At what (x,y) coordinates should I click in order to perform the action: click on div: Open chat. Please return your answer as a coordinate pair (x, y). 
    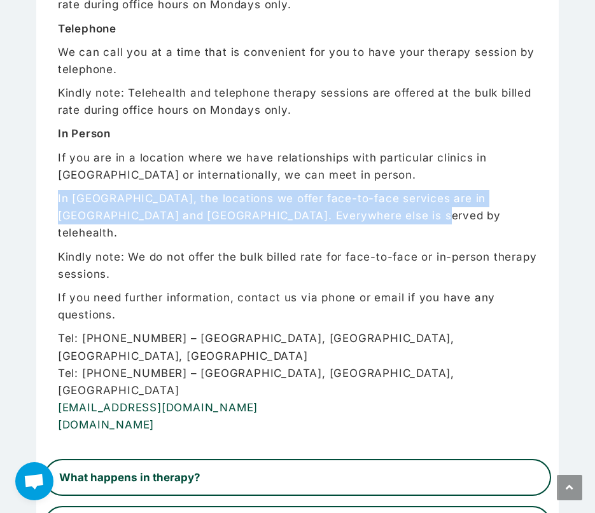
    Looking at the image, I should click on (34, 482).